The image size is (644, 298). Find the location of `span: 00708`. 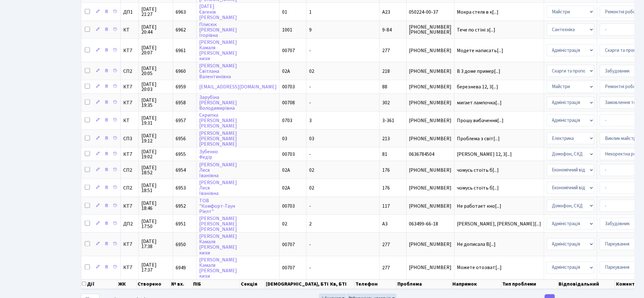

span: 00708 is located at coordinates (288, 103).